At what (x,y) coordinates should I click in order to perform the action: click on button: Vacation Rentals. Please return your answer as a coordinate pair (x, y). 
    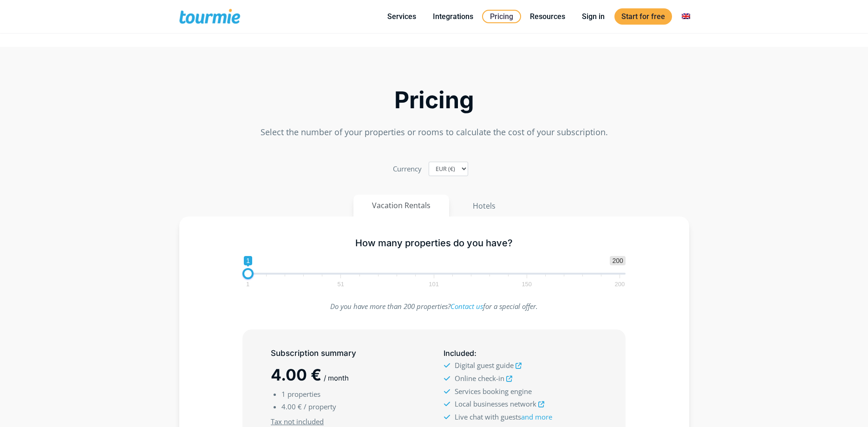
    Looking at the image, I should click on (401, 206).